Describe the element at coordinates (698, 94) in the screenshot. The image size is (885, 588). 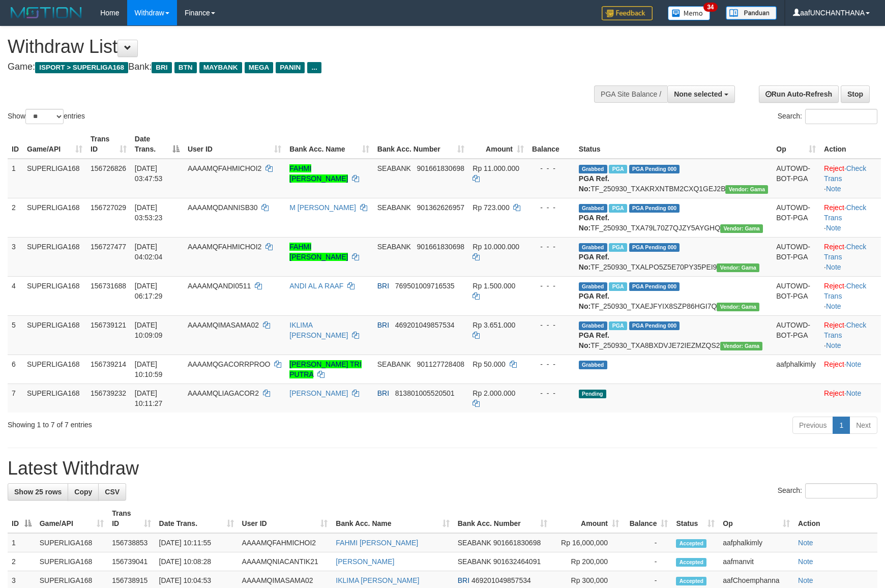
I see `span: None selected` at that location.